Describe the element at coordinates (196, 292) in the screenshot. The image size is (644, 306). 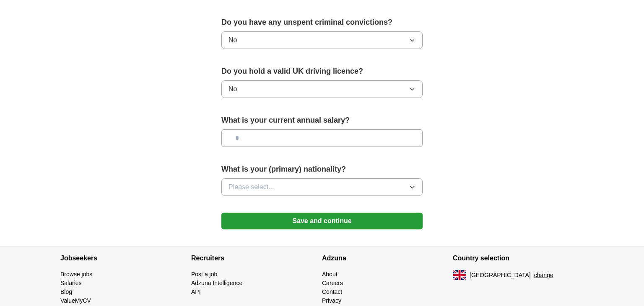
I see `a: API` at that location.